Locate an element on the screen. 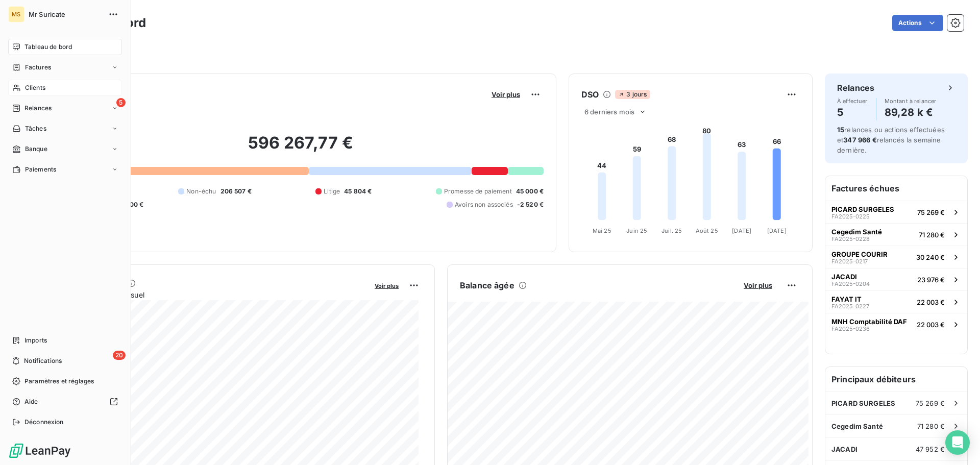  span: Litige is located at coordinates (332, 191).